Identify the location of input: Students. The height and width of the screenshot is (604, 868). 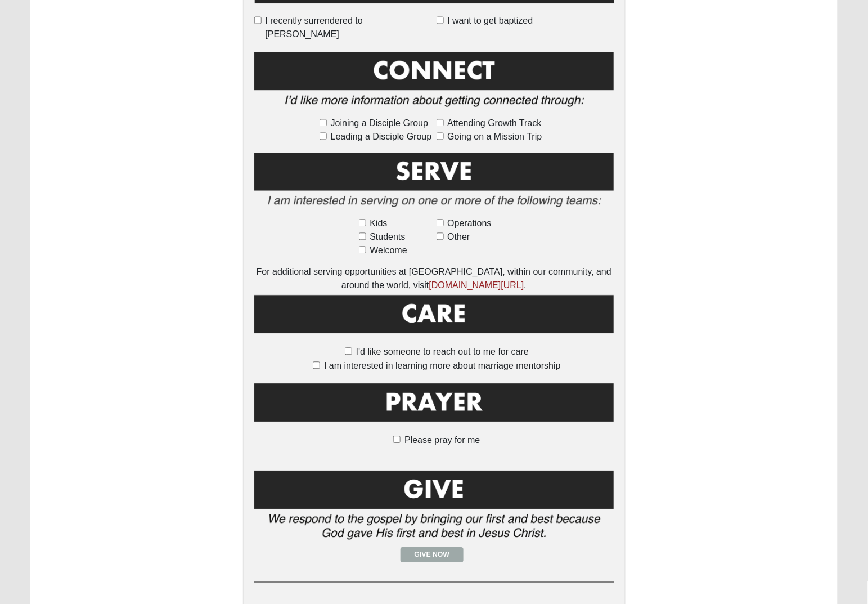
(362, 237).